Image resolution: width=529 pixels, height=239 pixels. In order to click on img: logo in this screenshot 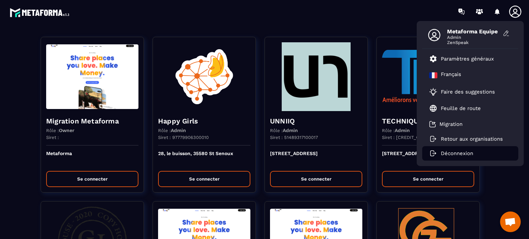, I will do `click(41, 12)`.